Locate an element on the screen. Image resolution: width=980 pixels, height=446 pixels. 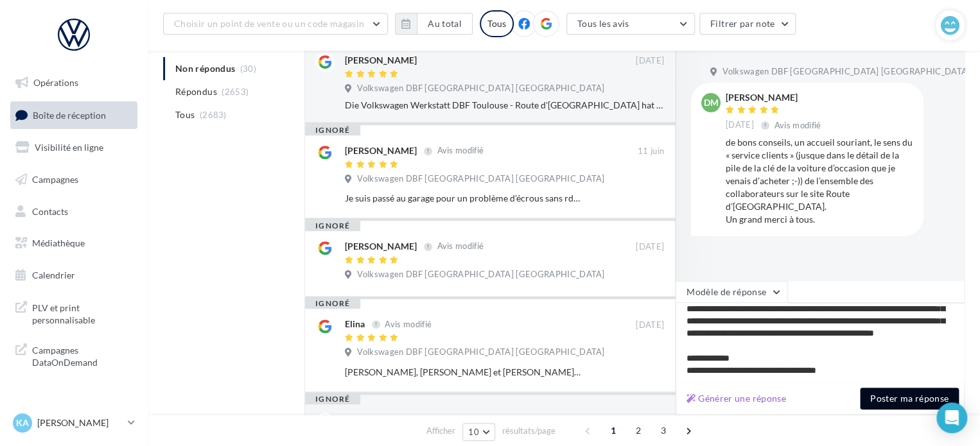
span: Visibilité en ligne is located at coordinates (69, 147).